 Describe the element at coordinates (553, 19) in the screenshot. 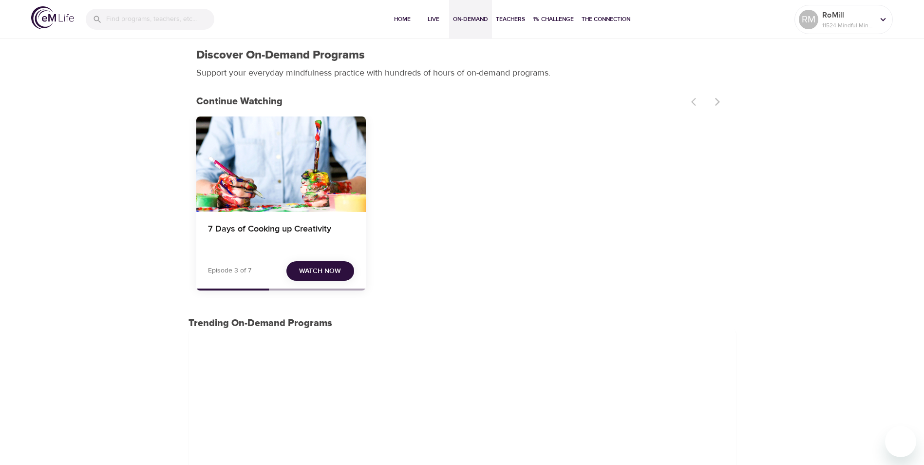

I see `span: 1% Challenge` at that location.